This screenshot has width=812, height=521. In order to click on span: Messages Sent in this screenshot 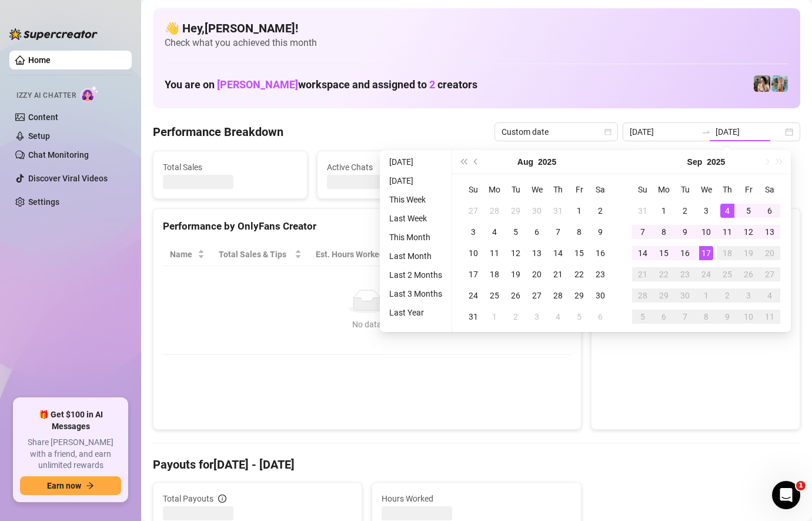, I will do `click(559, 167)`.